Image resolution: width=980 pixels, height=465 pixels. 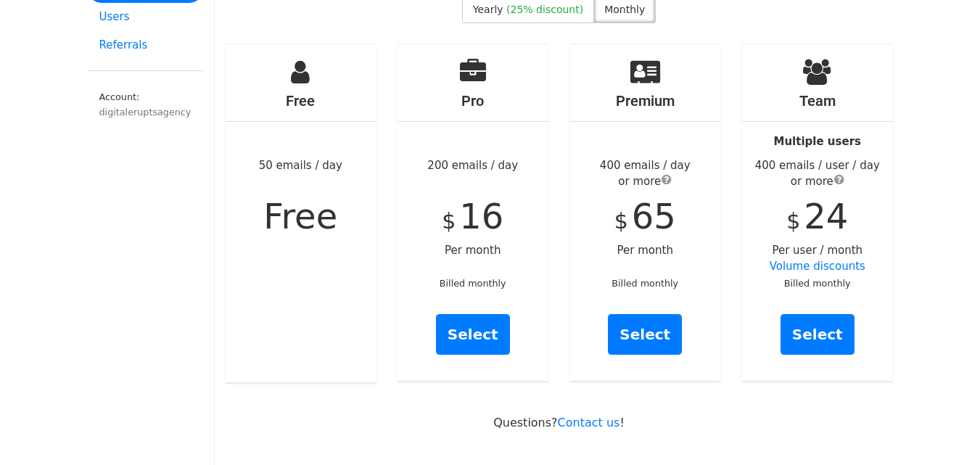 I want to click on h4: Free, so click(x=301, y=101).